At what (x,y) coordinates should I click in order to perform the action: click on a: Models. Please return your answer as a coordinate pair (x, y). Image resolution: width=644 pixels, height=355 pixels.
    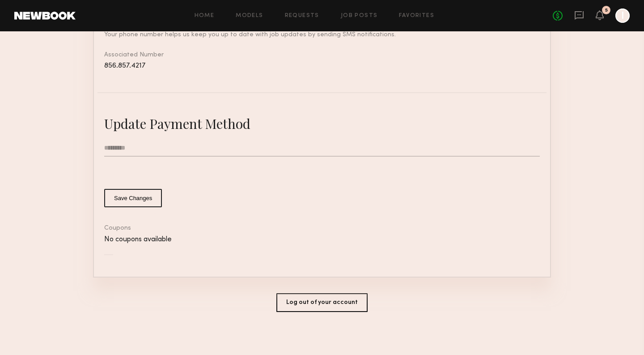
    Looking at the image, I should click on (249, 16).